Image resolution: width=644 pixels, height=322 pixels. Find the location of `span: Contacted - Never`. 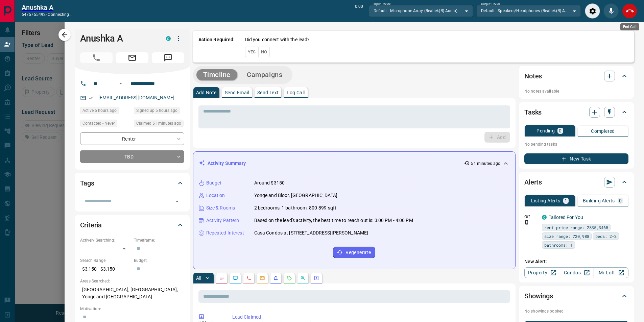

span: Contacted - Never is located at coordinates (99, 123).